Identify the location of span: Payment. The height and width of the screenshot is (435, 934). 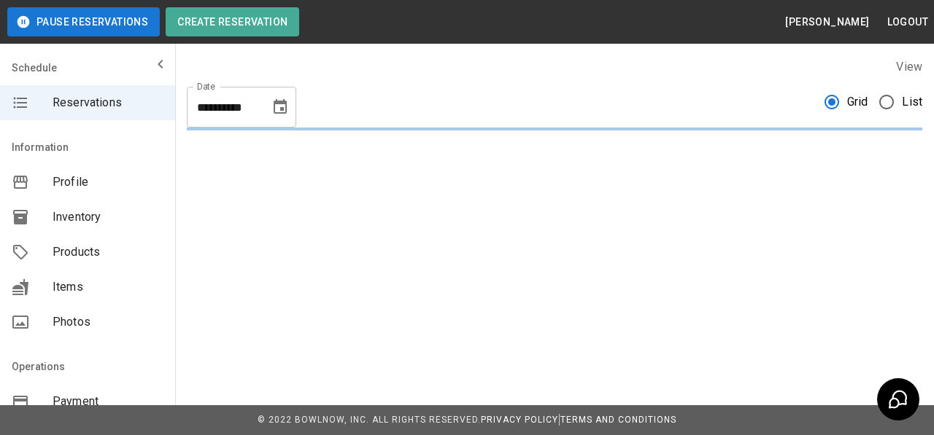
(108, 402).